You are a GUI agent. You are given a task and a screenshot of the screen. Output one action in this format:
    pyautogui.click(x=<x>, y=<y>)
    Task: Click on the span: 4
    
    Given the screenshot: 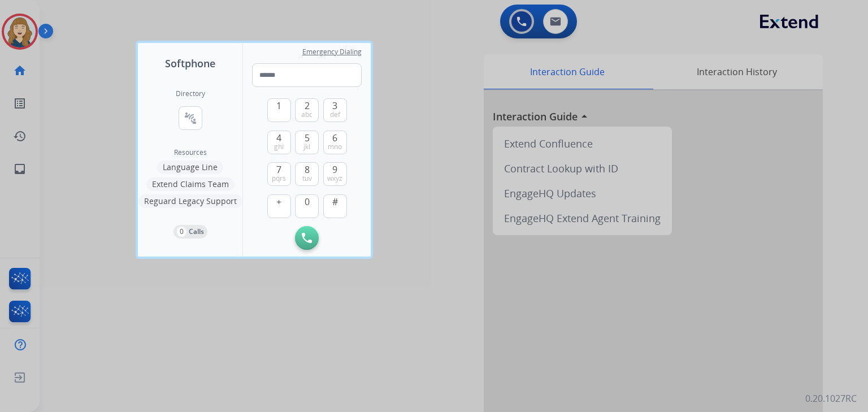 What is the action you would take?
    pyautogui.click(x=278, y=138)
    